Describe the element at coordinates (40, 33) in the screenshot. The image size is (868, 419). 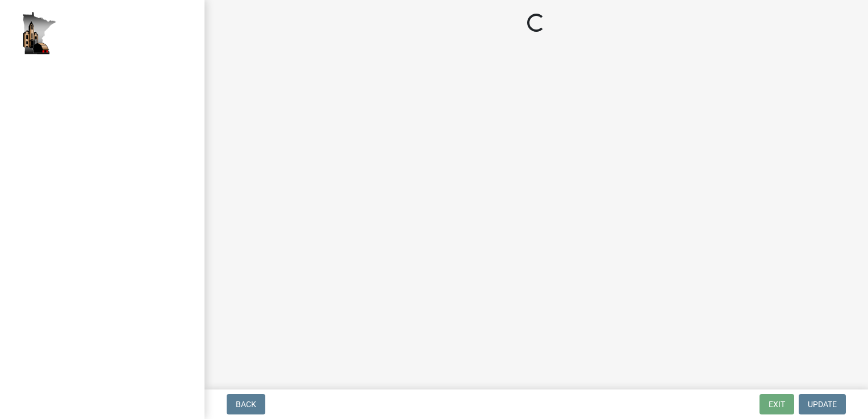
I see `img: Houston County, Minnesota` at that location.